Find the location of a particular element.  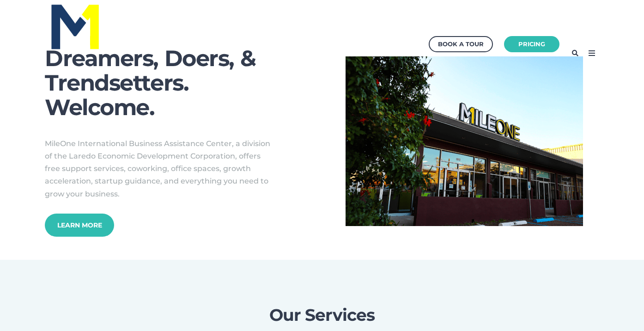

span: MileOne International Business Assistance Center, a division of the Laredo Economic Development C... is located at coordinates (158, 169).